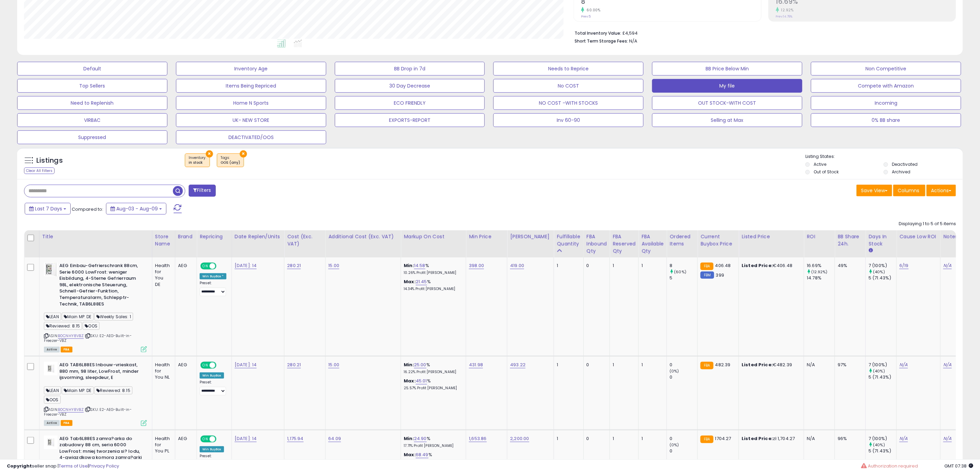  What do you see at coordinates (821, 278) in the screenshot?
I see `div: 14.78%` at bounding box center [821, 278].